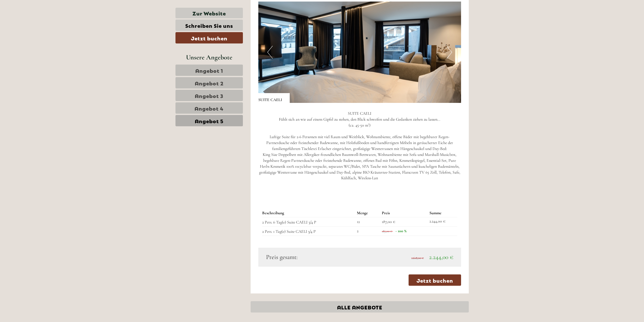 Image resolution: width=644 pixels, height=322 pixels. What do you see at coordinates (209, 108) in the screenshot?
I see `span: Angebot 4` at bounding box center [209, 108].